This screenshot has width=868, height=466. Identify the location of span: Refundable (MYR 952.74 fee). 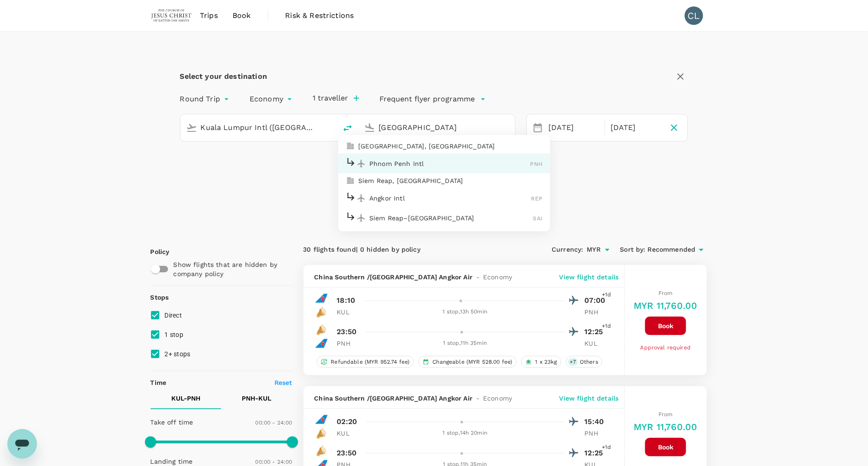
(370, 361).